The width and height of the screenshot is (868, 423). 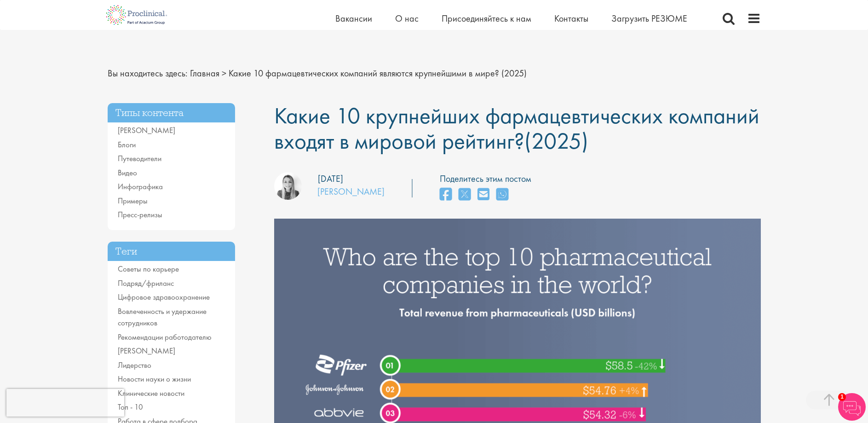 What do you see at coordinates (162, 317) in the screenshot?
I see `a: Вовлеченность и удержание сотрудников` at bounding box center [162, 317].